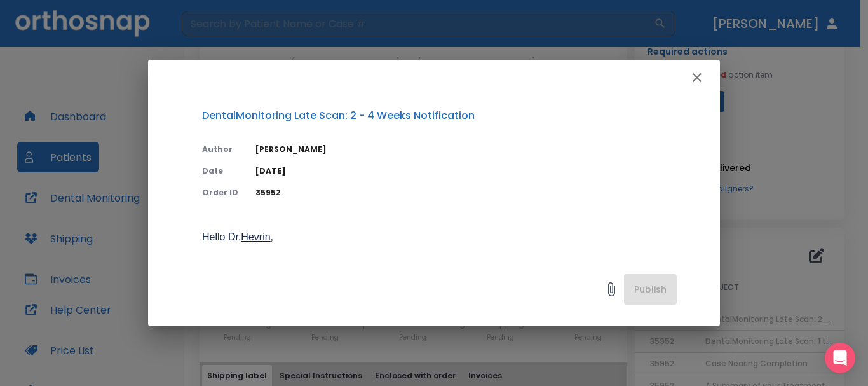 The height and width of the screenshot is (386, 868). Describe the element at coordinates (256, 237) in the screenshot. I see `span: Hevrin` at that location.